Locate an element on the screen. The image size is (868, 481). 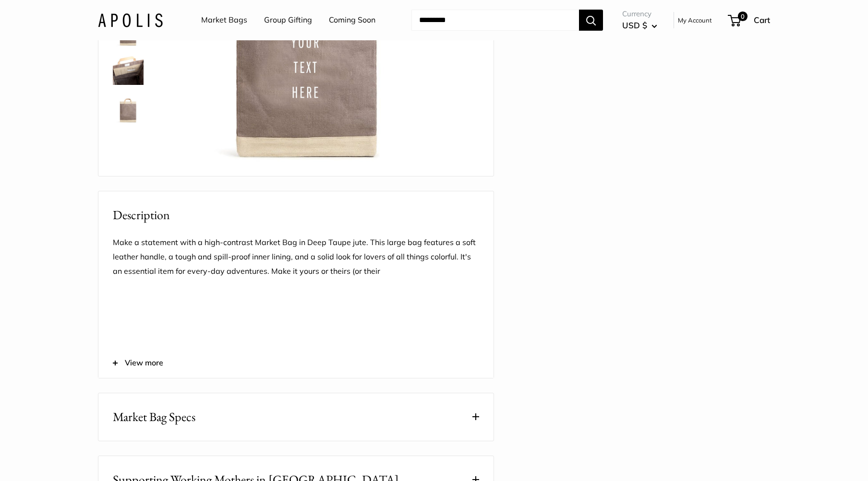
button: View more is located at coordinates (296, 363).